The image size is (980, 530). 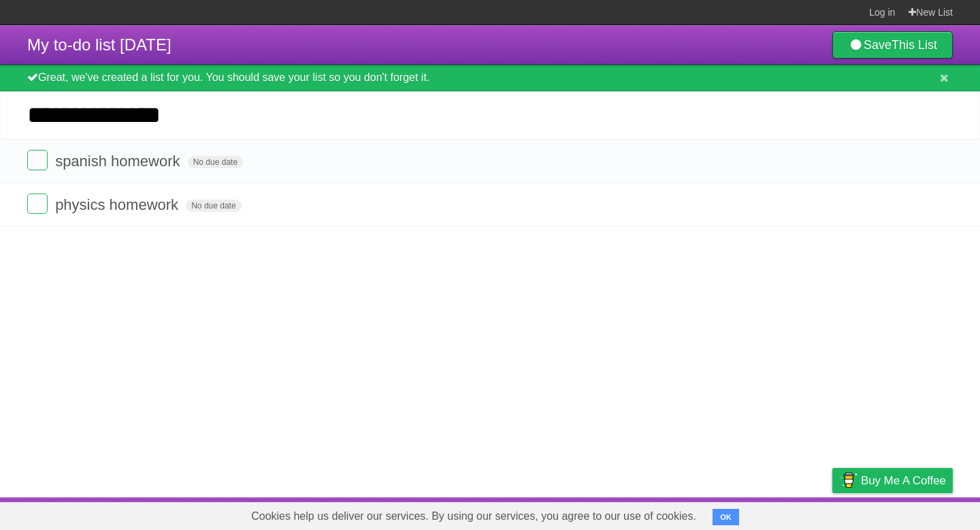 What do you see at coordinates (914, 45) in the screenshot?
I see `b: This List` at bounding box center [914, 45].